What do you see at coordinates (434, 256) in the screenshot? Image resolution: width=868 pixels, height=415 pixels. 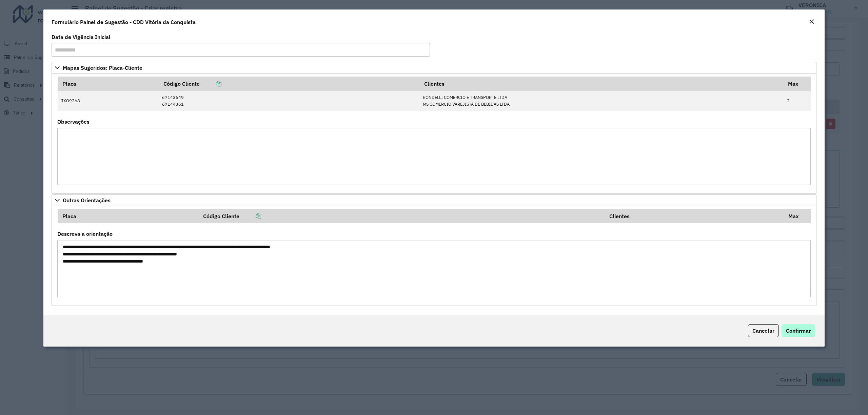 I see `div: Outras Orientações` at bounding box center [434, 256].